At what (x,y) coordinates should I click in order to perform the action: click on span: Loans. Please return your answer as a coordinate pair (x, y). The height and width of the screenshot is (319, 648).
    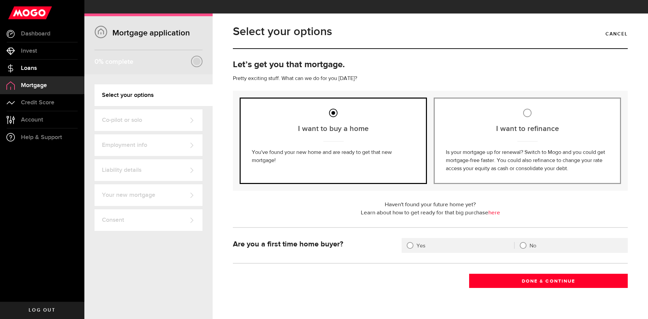
    Looking at the image, I should click on (29, 68).